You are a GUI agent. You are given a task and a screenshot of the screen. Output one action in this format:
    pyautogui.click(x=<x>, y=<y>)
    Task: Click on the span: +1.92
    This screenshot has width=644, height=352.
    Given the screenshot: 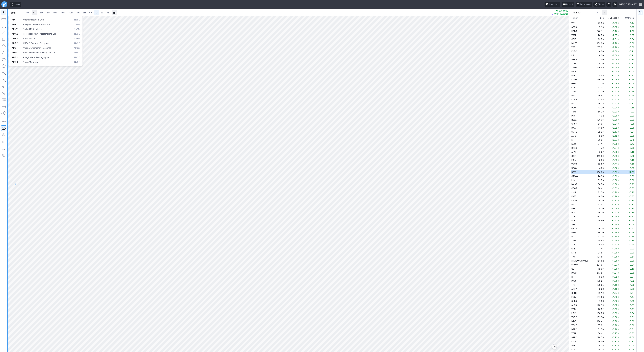 What is the action you would take?
    pyautogui.click(x=615, y=156)
    